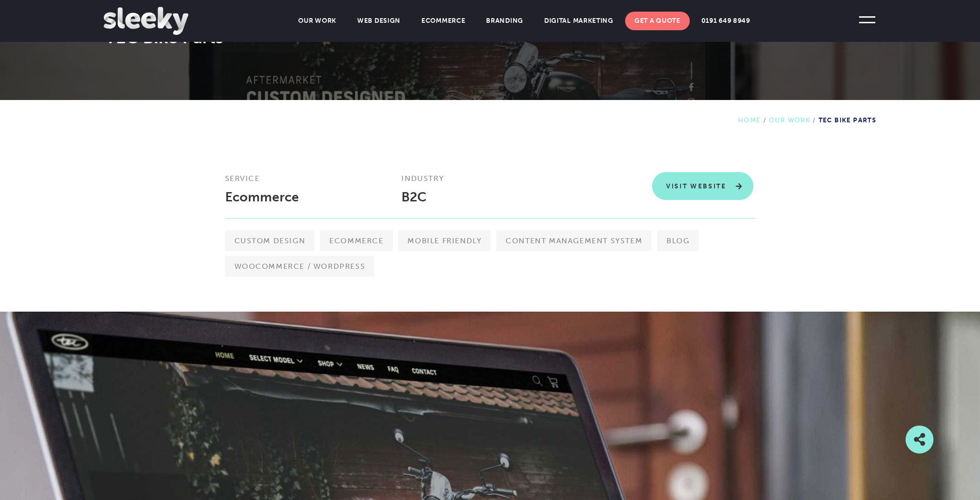  What do you see at coordinates (574, 240) in the screenshot?
I see `span: Content Management System` at bounding box center [574, 240].